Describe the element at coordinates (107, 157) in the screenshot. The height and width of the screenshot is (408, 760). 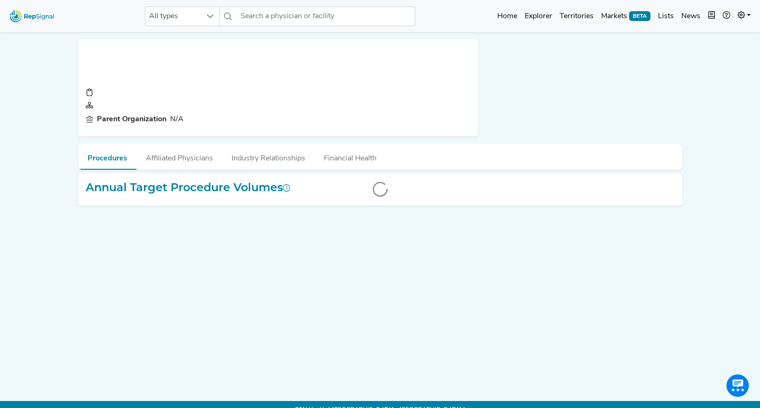
I see `button: Procedures` at that location.